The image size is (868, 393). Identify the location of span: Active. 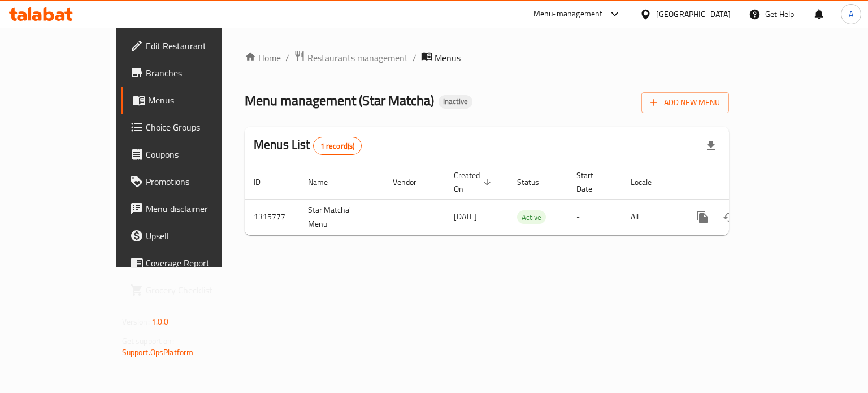
(531, 217).